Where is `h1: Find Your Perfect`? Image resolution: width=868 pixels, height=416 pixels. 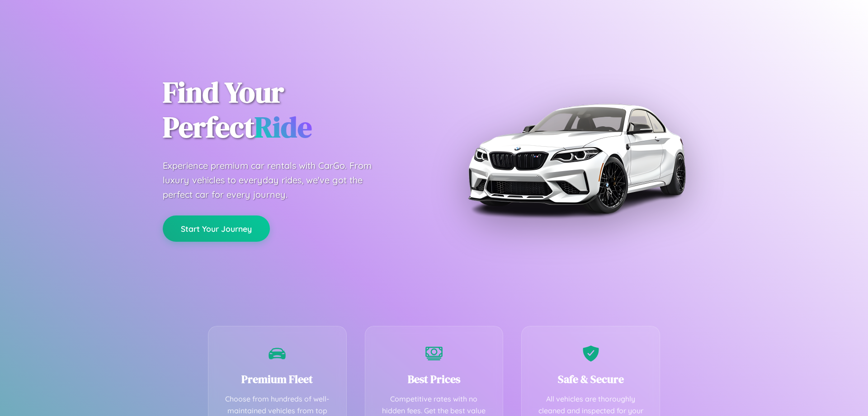
h1: Find Your Perfect is located at coordinates (292, 110).